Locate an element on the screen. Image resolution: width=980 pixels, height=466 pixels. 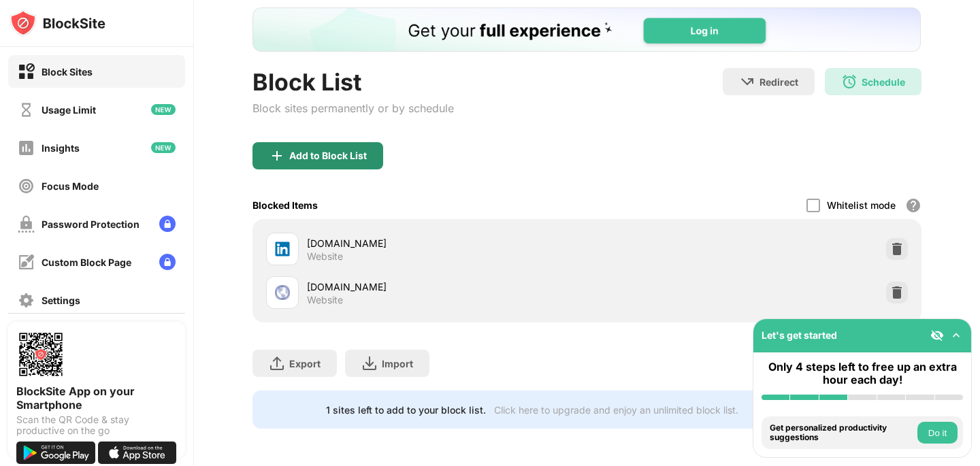
button: Do it is located at coordinates (937, 433).